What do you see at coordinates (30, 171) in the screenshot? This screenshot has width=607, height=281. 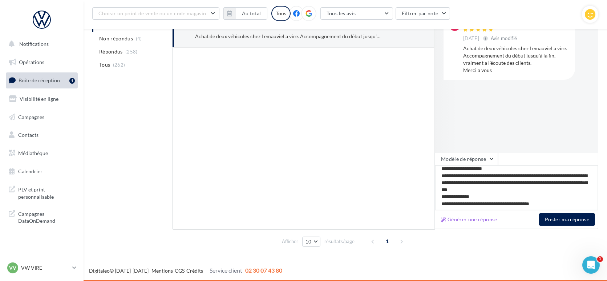 I see `span: Calendrier` at bounding box center [30, 171].